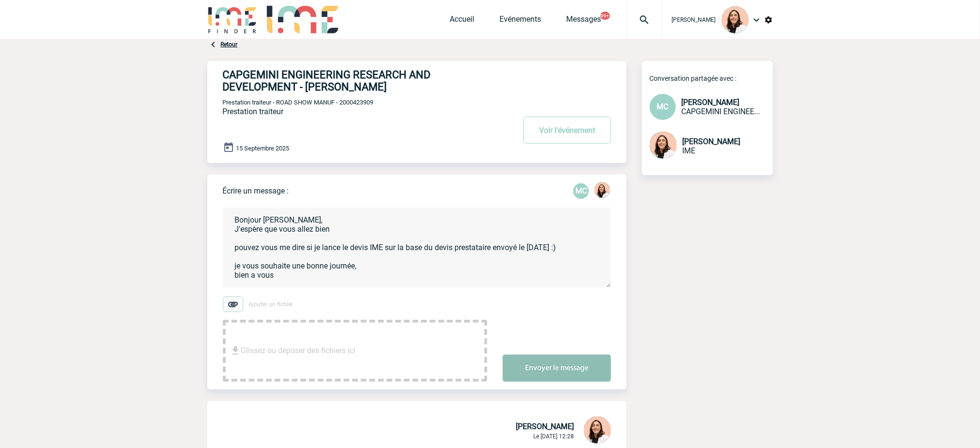 The height and width of the screenshot is (448, 980). What do you see at coordinates (298, 102) in the screenshot?
I see `span: Prestation traiteur - ROAD SHOW MANUF - 2000423909` at bounding box center [298, 102].